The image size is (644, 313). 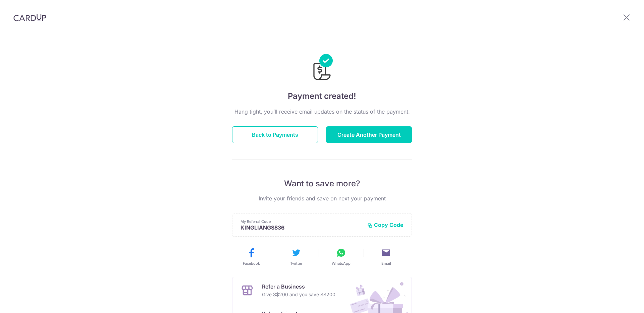 I want to click on span: WhatsApp, so click(x=341, y=263).